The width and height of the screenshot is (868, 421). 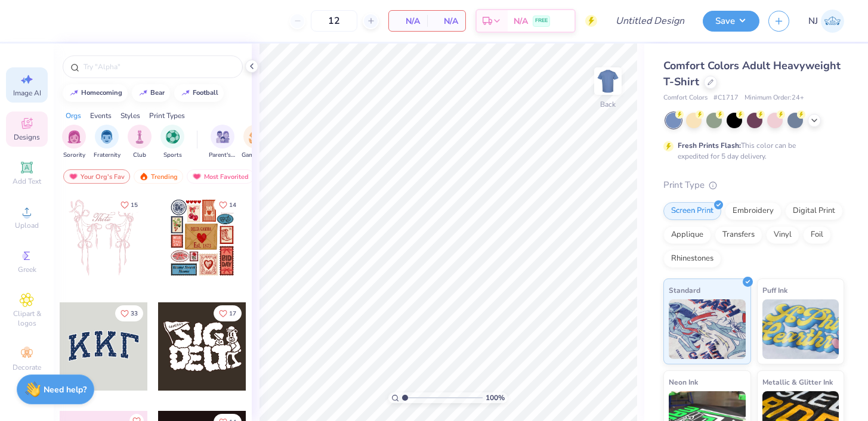 I want to click on img: trending.gif, so click(x=144, y=177).